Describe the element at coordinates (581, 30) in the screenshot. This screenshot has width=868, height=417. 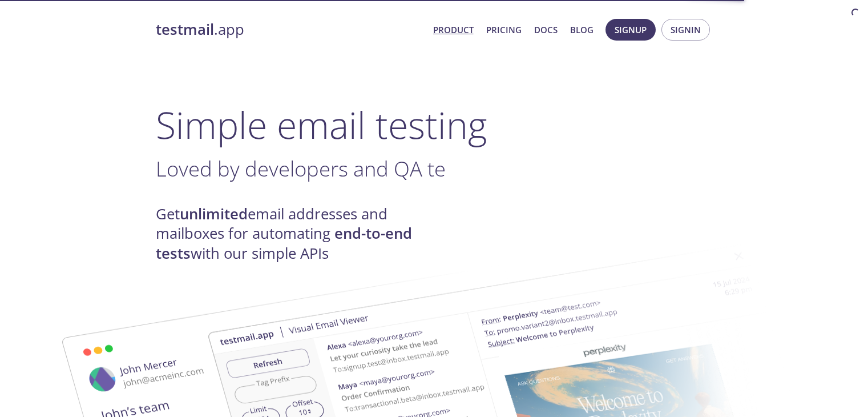
I see `a: Blog` at that location.